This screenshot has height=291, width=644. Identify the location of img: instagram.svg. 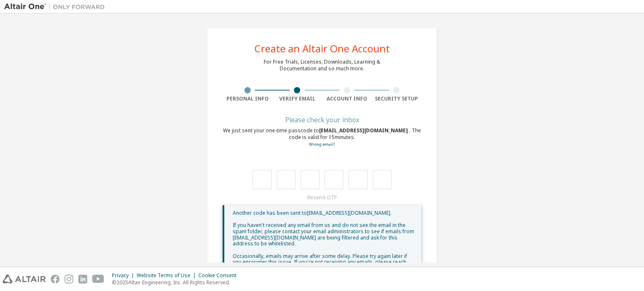
(69, 279).